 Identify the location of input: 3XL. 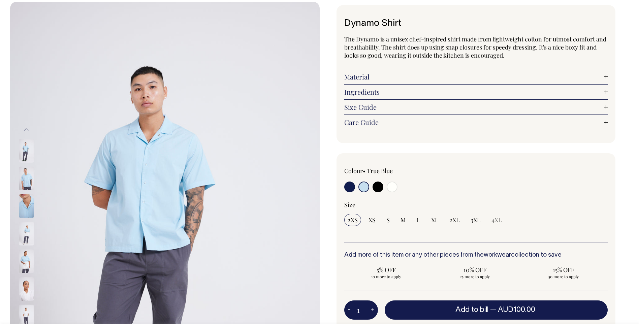
(476, 220).